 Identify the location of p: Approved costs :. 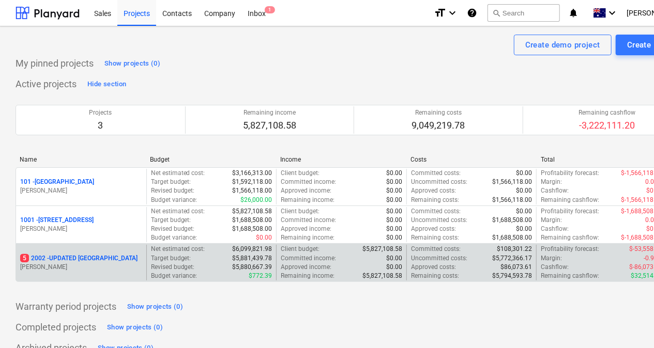
(433, 191).